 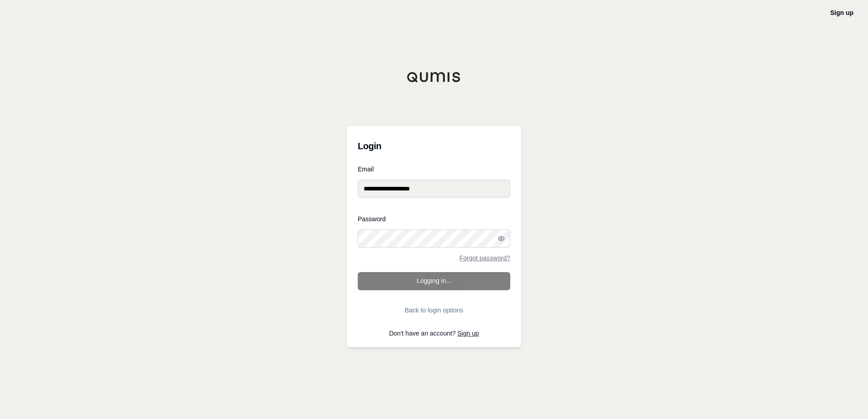 What do you see at coordinates (434, 333) in the screenshot?
I see `p: Don't have an account?` at bounding box center [434, 333].